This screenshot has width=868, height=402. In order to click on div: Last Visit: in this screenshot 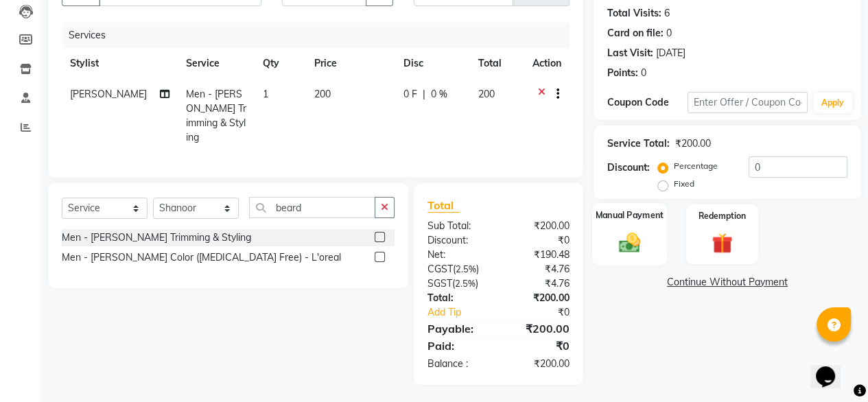, I will do `click(630, 53)`.